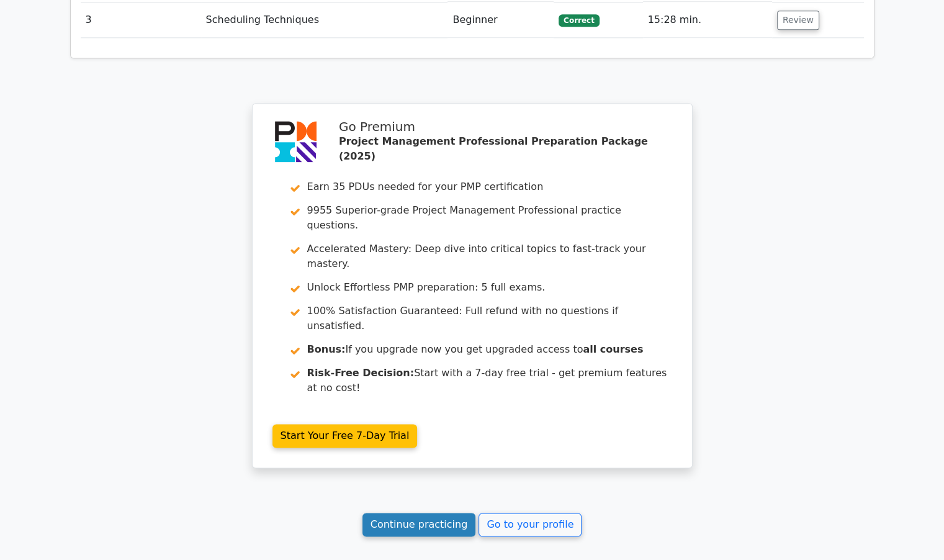  What do you see at coordinates (578, 21) in the screenshot?
I see `span: Correct` at bounding box center [578, 21].